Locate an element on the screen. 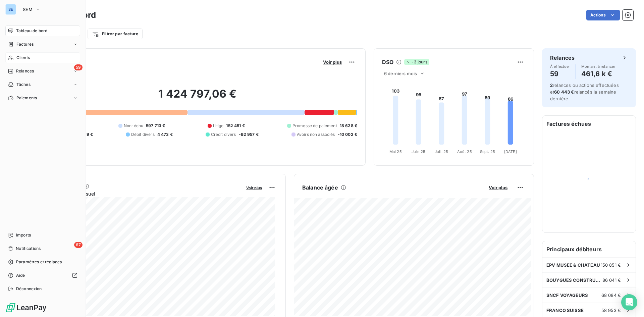 The width and height of the screenshot is (644, 317). span: À effectuer is located at coordinates (560, 66).